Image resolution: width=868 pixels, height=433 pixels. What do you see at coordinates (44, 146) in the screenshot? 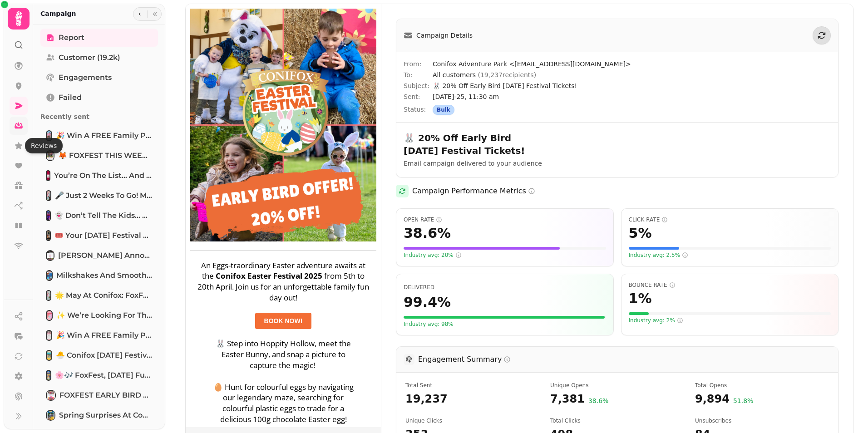
I see `div: Reviews` at bounding box center [44, 146].